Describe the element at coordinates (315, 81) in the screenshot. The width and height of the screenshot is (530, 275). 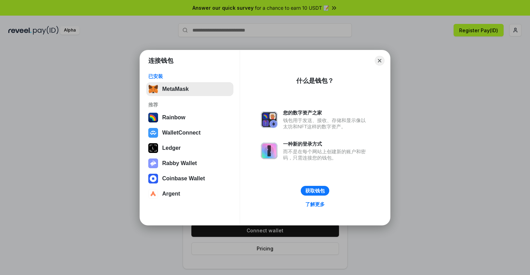
I see `div: 什么是钱包？` at that location.